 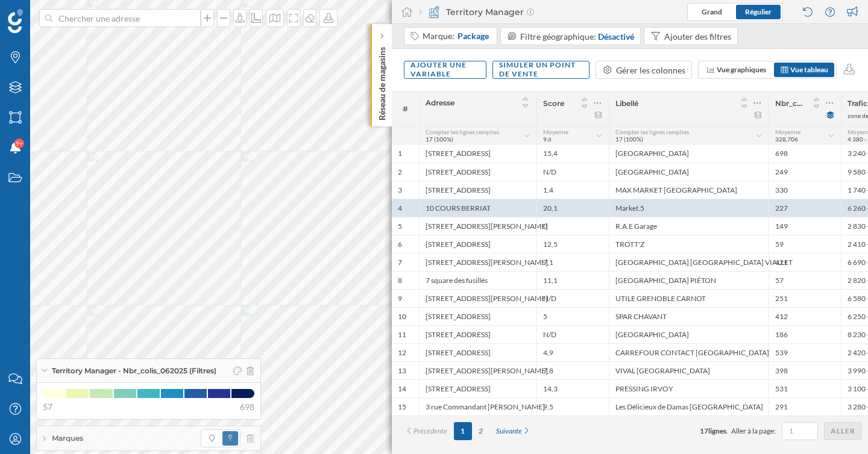 I want to click on div: SPAR CHAVANT, so click(x=688, y=316).